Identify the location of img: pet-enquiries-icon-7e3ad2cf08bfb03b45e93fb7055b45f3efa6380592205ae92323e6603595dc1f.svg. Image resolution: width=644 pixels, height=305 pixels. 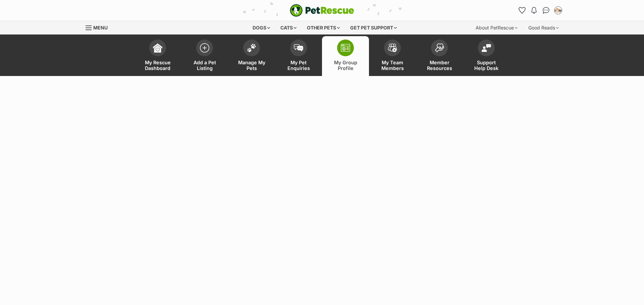
(298, 48).